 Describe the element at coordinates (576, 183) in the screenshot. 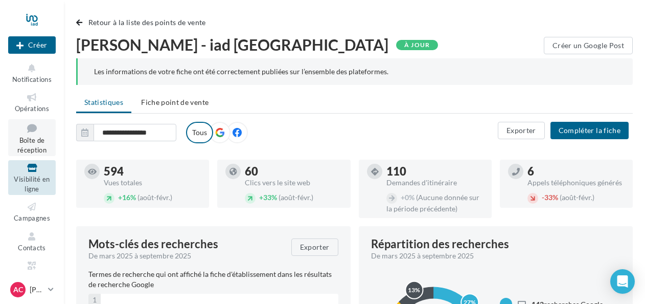

I see `div: Appels téléphoniques générés` at that location.